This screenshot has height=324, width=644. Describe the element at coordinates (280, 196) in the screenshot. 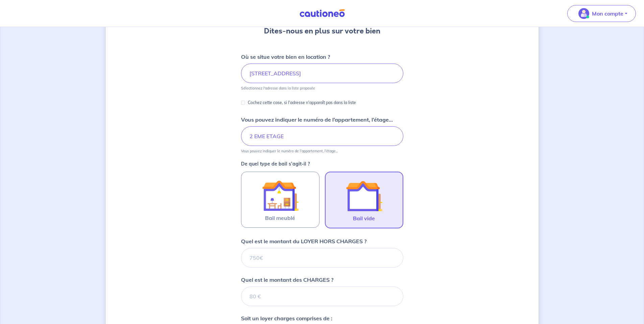

I see `img: illu_furnished_lease.svg` at that location.